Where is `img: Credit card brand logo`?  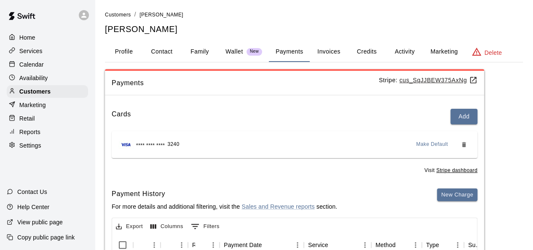
img: Credit card brand logo is located at coordinates (126, 144).